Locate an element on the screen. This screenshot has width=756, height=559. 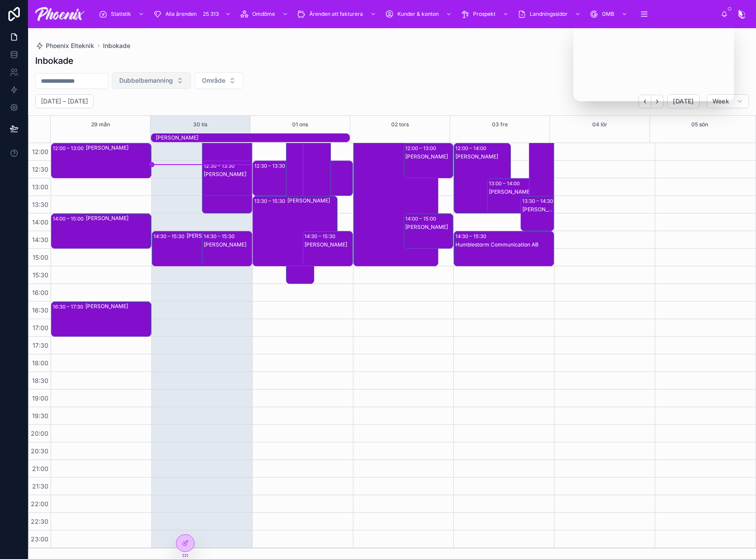
a: Statistik is located at coordinates (122, 14).